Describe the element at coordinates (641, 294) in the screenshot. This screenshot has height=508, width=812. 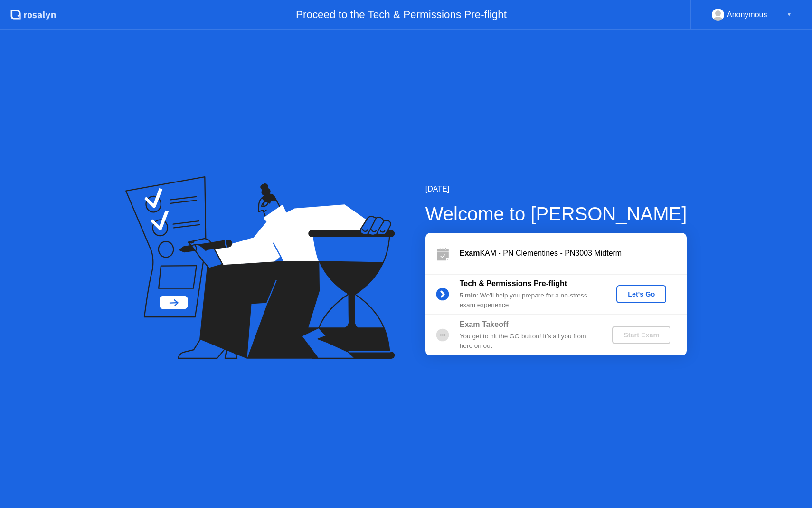
I see `button: Let's Go` at that location.